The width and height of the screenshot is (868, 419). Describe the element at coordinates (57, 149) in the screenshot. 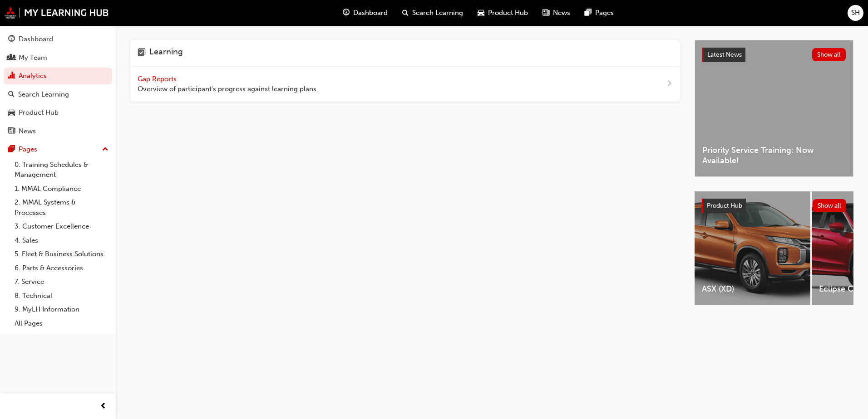

I see `button: Pages` at that location.